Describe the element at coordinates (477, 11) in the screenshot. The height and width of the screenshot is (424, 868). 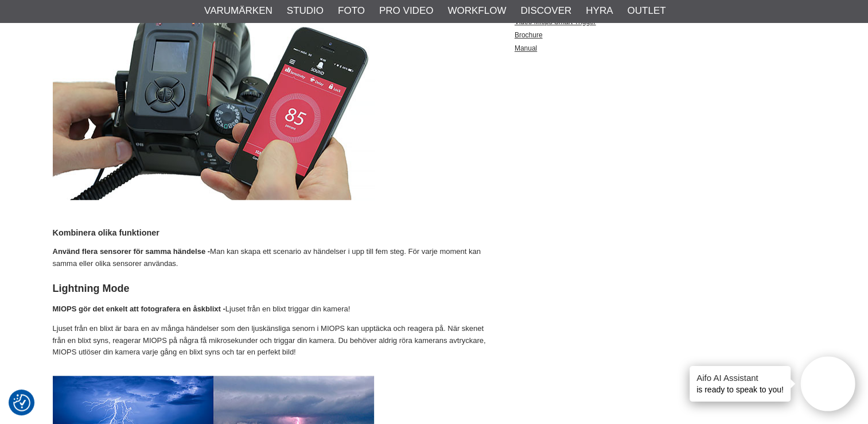
I see `a: Workflow` at that location.